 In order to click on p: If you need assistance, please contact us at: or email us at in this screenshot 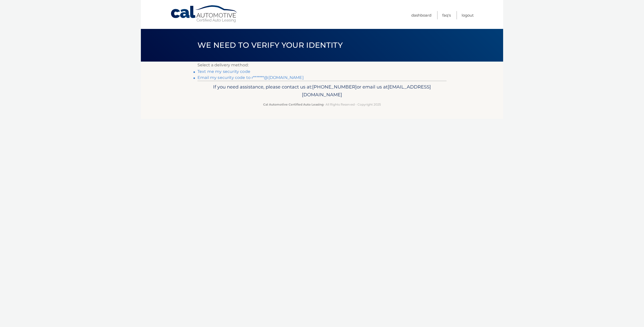, I will do `click(322, 91)`.